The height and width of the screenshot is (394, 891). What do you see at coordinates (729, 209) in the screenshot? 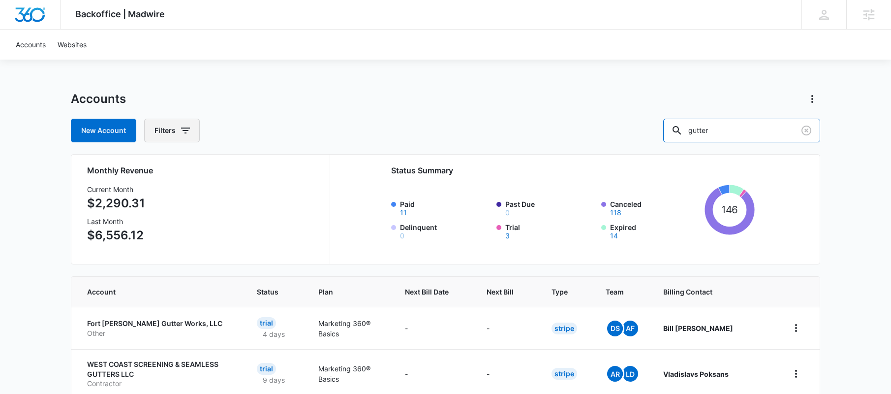
I see `tspan: 146` at bounding box center [729, 209].